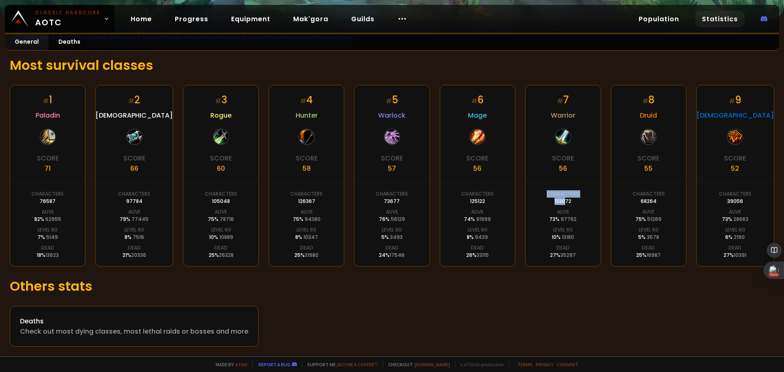  I want to click on div: Deaths, so click(134, 321).